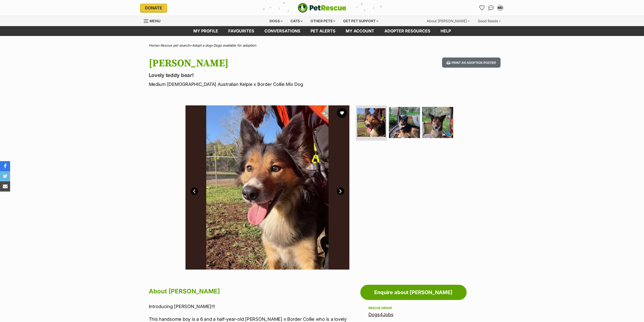  What do you see at coordinates (153, 45) in the screenshot?
I see `a: Home` at bounding box center [153, 45].